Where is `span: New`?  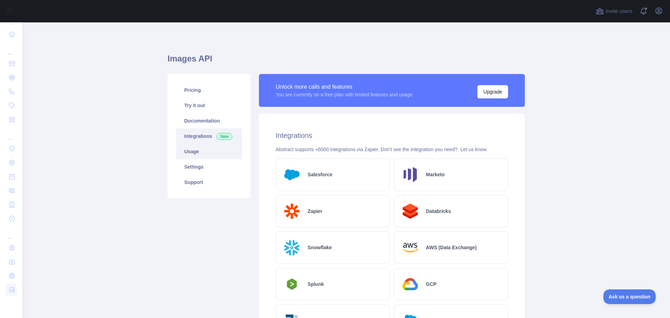 span: New is located at coordinates (224, 136).